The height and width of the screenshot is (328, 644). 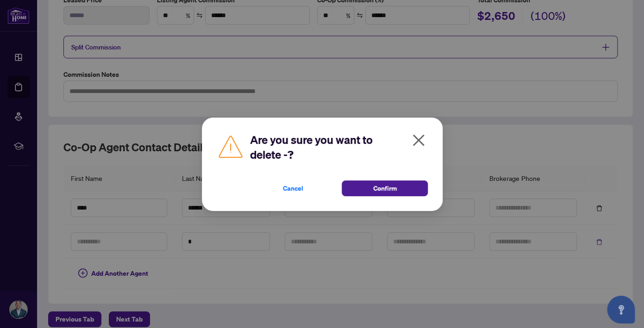 What do you see at coordinates (293, 188) in the screenshot?
I see `span: Cancel` at bounding box center [293, 188].